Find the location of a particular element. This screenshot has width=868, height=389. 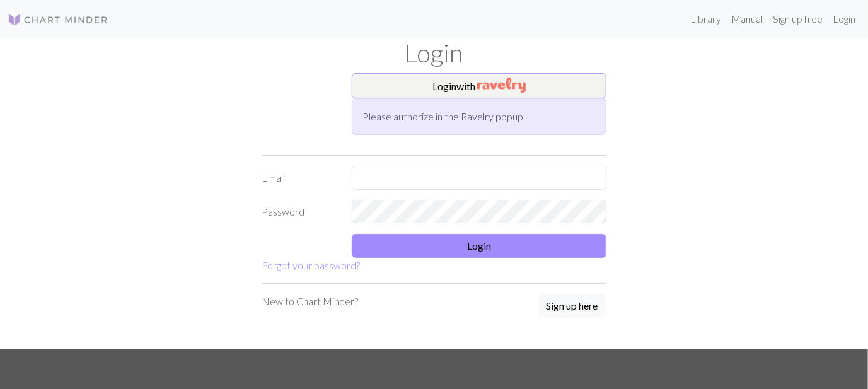

a: Sign up free is located at coordinates (797, 19).